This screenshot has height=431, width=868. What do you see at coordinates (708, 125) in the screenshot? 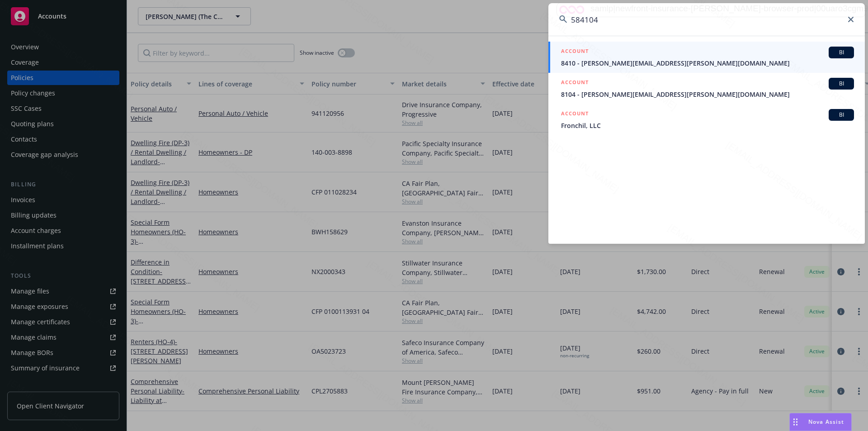
I see `span: Fronchil, LLC` at bounding box center [708, 125].